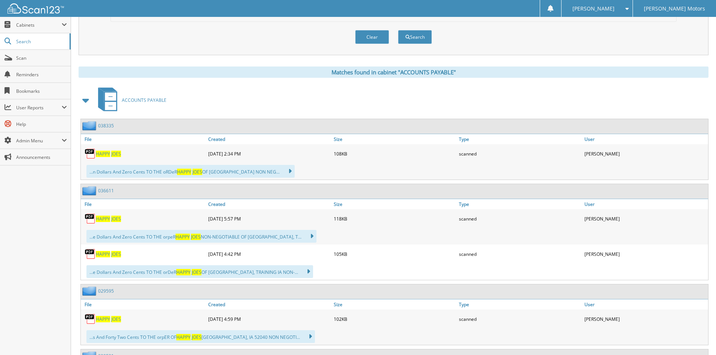 The width and height of the screenshot is (716, 355). Describe the element at coordinates (41, 157) in the screenshot. I see `span: Announcements` at that location.